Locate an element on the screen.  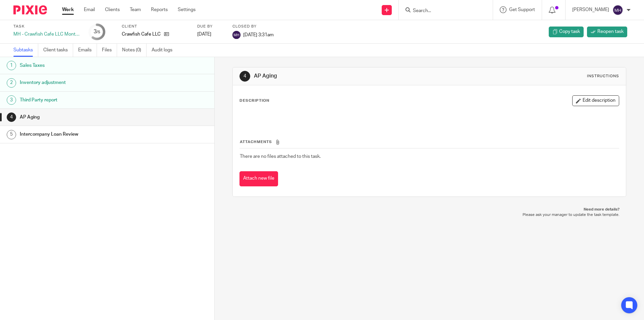
span: There are no files attached to this task. is located at coordinates (280, 156).